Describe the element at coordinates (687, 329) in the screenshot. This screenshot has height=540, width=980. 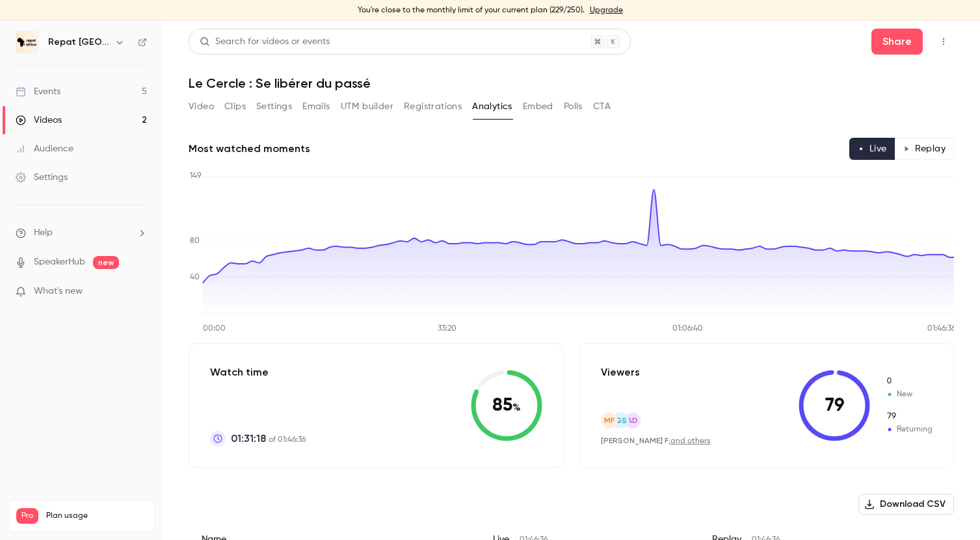
I see `tspan: 01:06:40` at that location.